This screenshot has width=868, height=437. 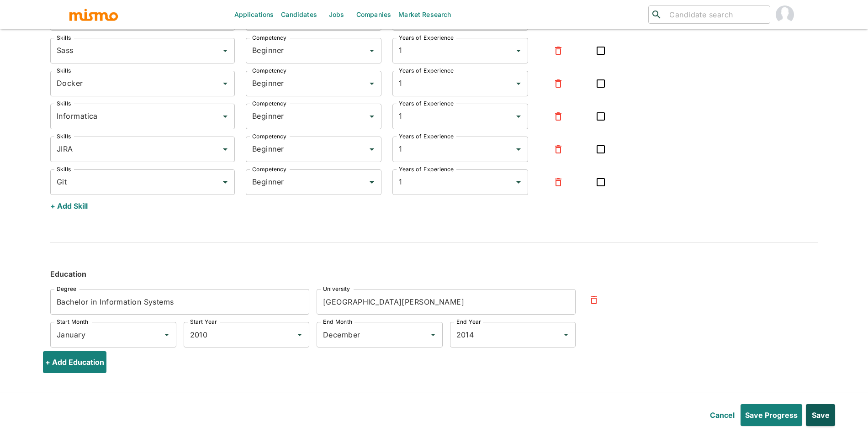 I want to click on button: Save, so click(x=821, y=415).